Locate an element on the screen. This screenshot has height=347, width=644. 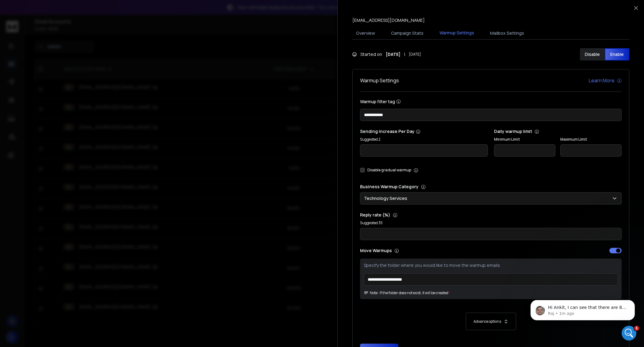
span: 1 is located at coordinates (637, 328).